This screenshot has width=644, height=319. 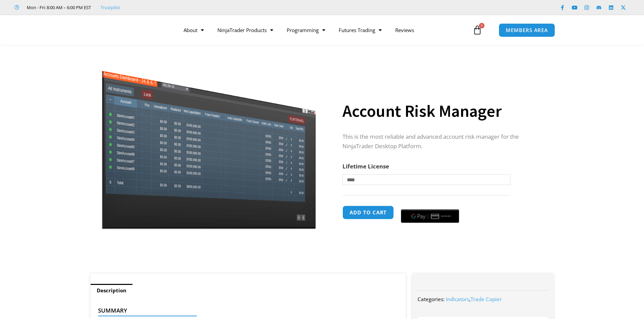 What do you see at coordinates (245, 310) in the screenshot?
I see `h4: Summary` at bounding box center [245, 310].